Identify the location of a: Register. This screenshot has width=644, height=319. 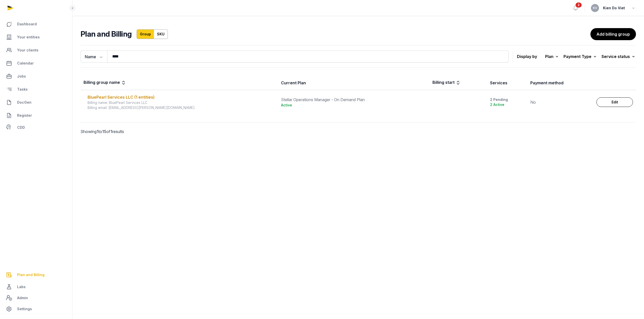
(36, 116).